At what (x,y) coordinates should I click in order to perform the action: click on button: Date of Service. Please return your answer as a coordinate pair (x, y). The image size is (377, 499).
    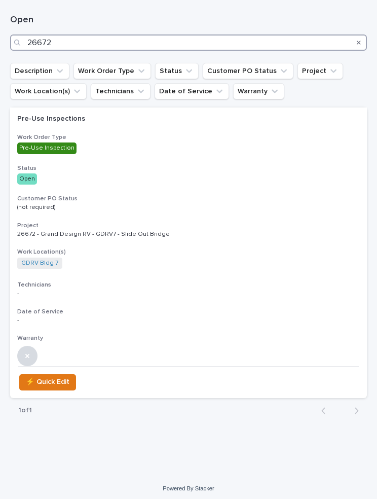
    Looking at the image, I should click on (192, 91).